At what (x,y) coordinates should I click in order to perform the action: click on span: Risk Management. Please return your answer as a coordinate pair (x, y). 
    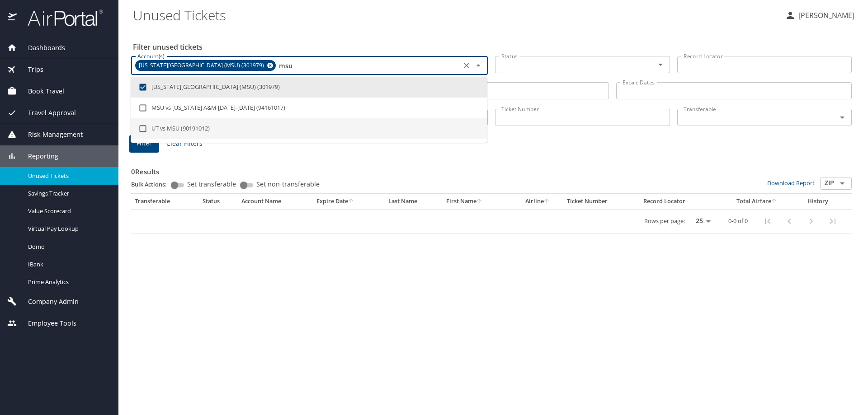
    Looking at the image, I should click on (50, 135).